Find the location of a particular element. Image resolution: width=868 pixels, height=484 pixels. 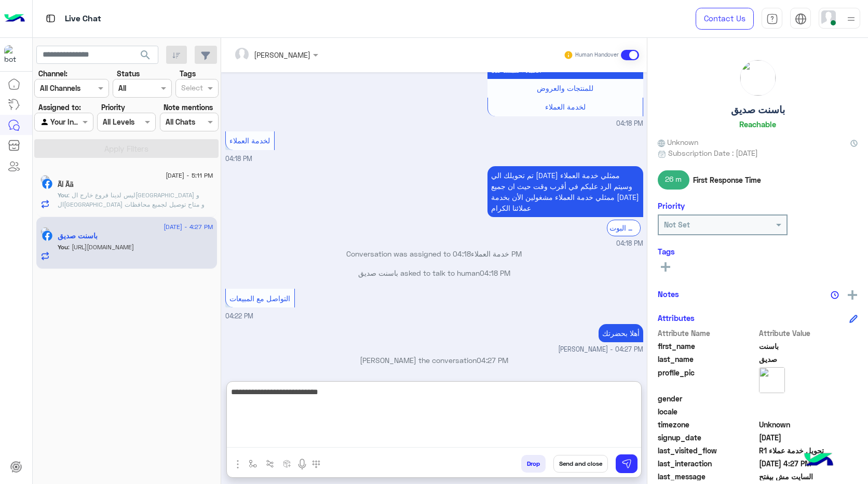

label: Tags is located at coordinates (187, 73).